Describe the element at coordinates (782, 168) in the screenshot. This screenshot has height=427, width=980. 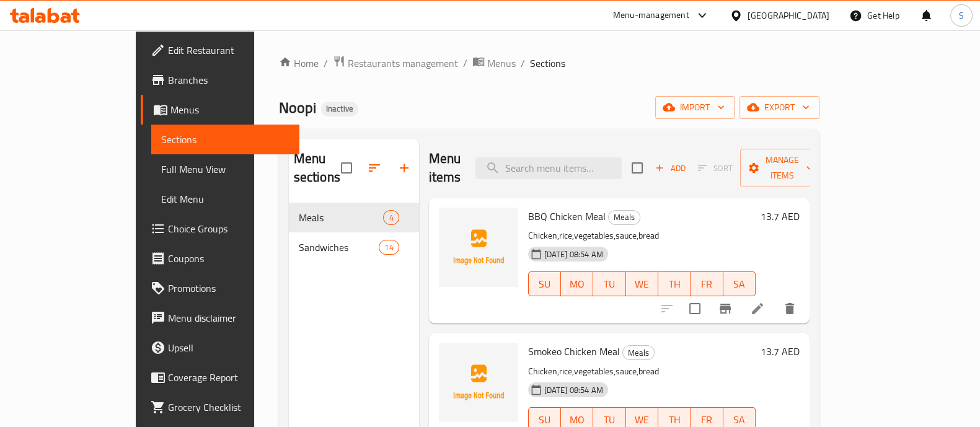
I see `span: Manage items` at that location.